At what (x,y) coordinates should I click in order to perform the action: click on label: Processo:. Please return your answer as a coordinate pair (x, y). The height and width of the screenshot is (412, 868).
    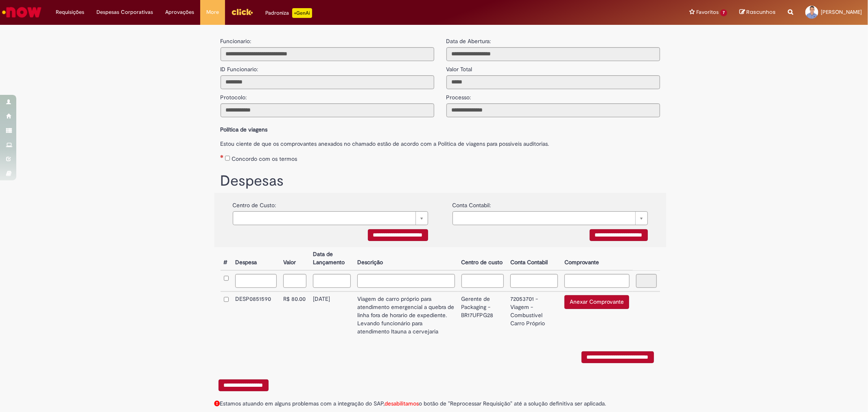
    Looking at the image, I should click on (459, 95).